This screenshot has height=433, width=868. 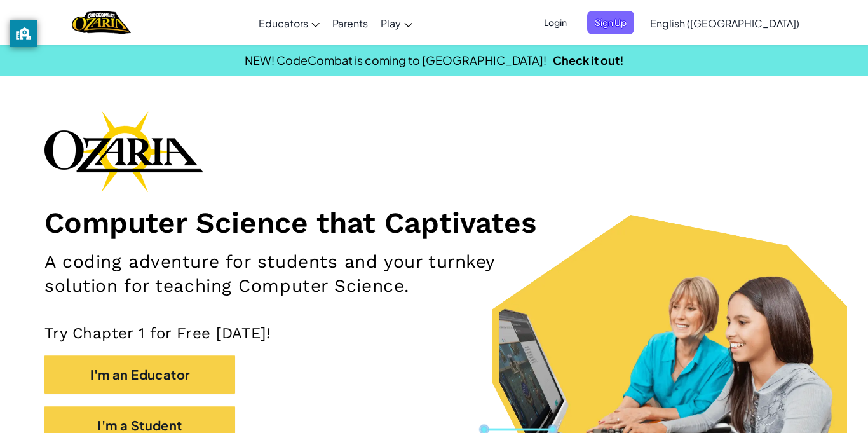 What do you see at coordinates (350, 23) in the screenshot?
I see `a: Parents` at bounding box center [350, 23].